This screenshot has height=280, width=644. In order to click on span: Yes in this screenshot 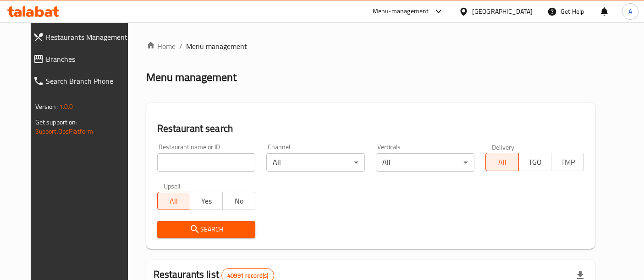, I will do `click(207, 201)`.